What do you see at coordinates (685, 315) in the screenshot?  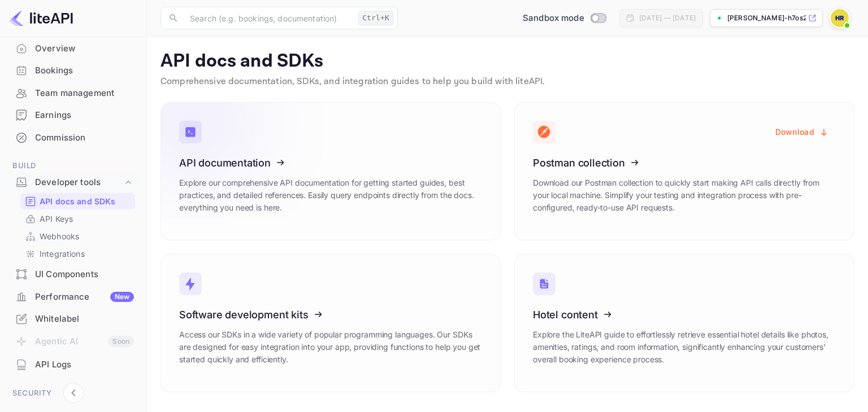 I see `h3: Hotel content` at bounding box center [685, 315].